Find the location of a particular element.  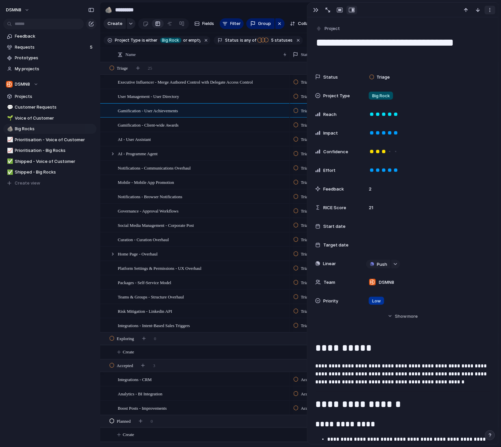

span: Status is located at coordinates (306, 55).